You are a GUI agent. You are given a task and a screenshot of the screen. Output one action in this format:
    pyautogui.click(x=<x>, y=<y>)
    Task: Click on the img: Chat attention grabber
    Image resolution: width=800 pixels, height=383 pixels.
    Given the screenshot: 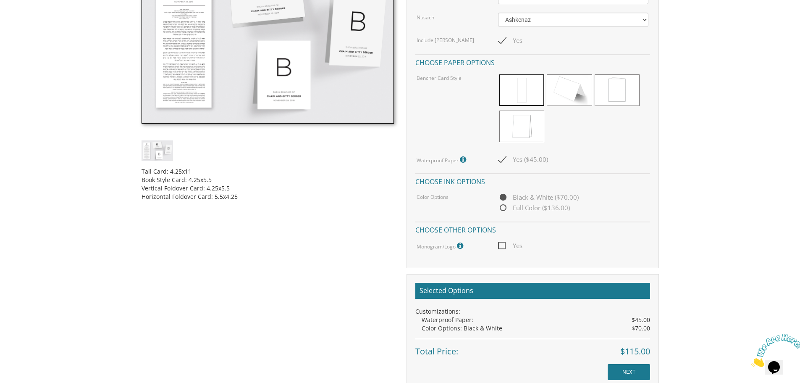 What is the action you would take?
    pyautogui.click(x=29, y=20)
    